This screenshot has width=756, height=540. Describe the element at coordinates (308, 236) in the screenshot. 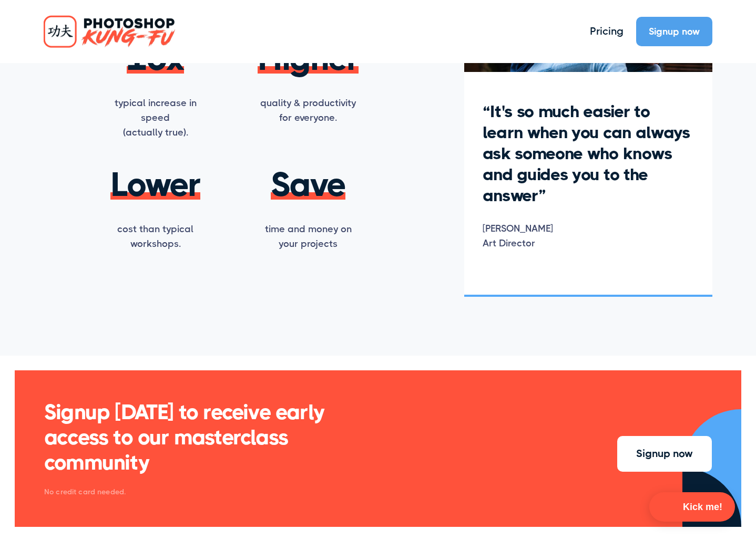

I see `div: time and money on your projects` at that location.